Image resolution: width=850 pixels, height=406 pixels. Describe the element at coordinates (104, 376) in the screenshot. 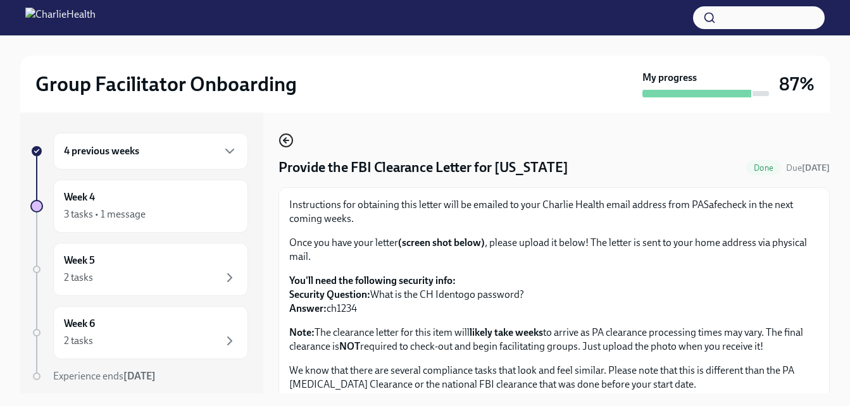

I see `span: Experience ends` at that location.